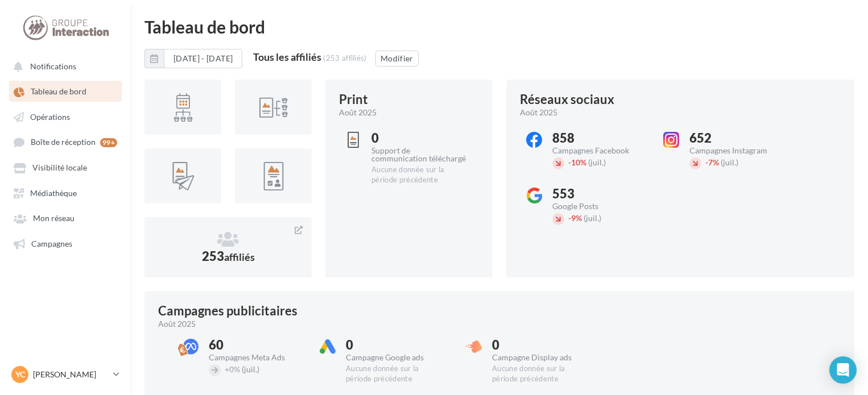 This screenshot has height=395, width=868. Describe the element at coordinates (52, 243) in the screenshot. I see `span: Campagnes` at that location.